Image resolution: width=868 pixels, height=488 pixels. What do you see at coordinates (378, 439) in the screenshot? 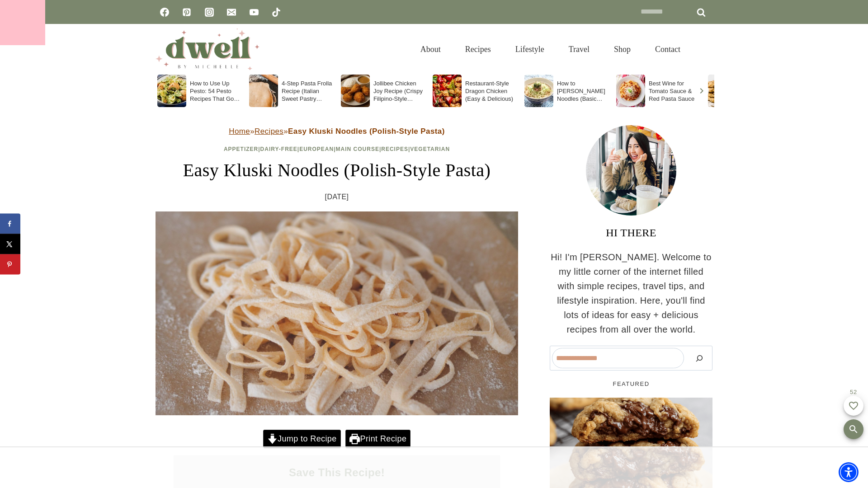
I see `a: Print Recipe` at bounding box center [378, 439].